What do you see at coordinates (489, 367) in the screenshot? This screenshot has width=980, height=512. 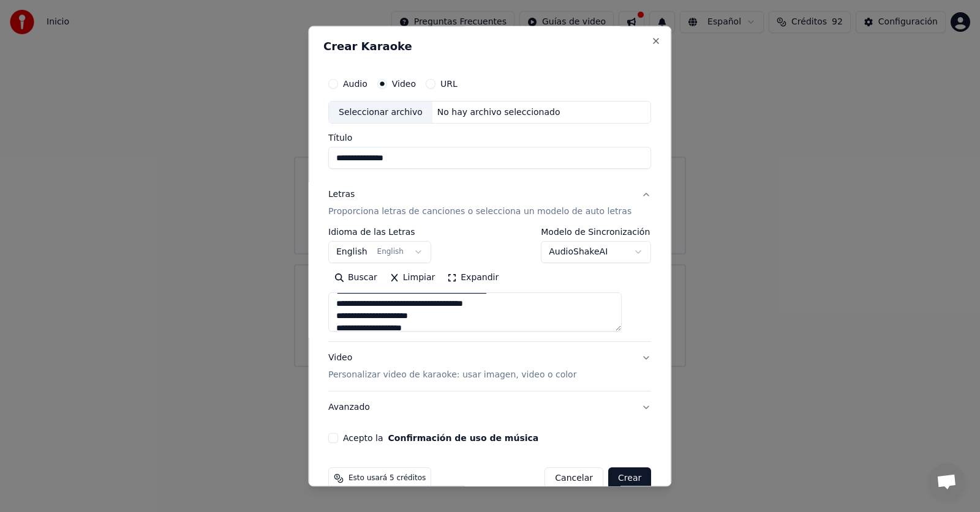 I see `button: VideoPersonalizar video de karaoke: usar imagen, video o color` at bounding box center [489, 367].